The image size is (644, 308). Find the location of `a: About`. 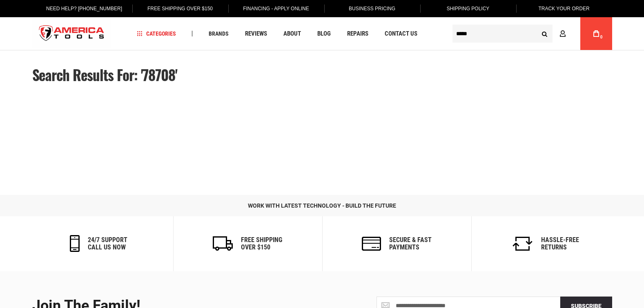

a: About is located at coordinates (292, 33).